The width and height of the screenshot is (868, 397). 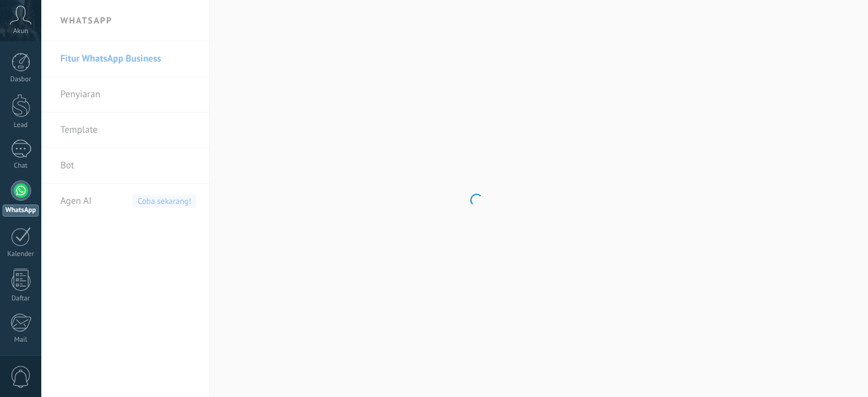 What do you see at coordinates (21, 339) in the screenshot?
I see `div: Mail` at bounding box center [21, 339].